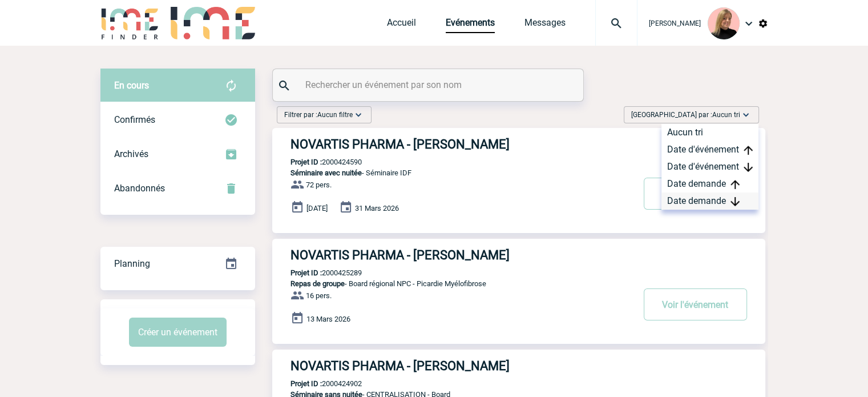 The height and width of the screenshot is (397, 868). Describe the element at coordinates (453, 283) in the screenshot. I see `p: - Board régional NPC - Picardie Myélofibrose` at that location.